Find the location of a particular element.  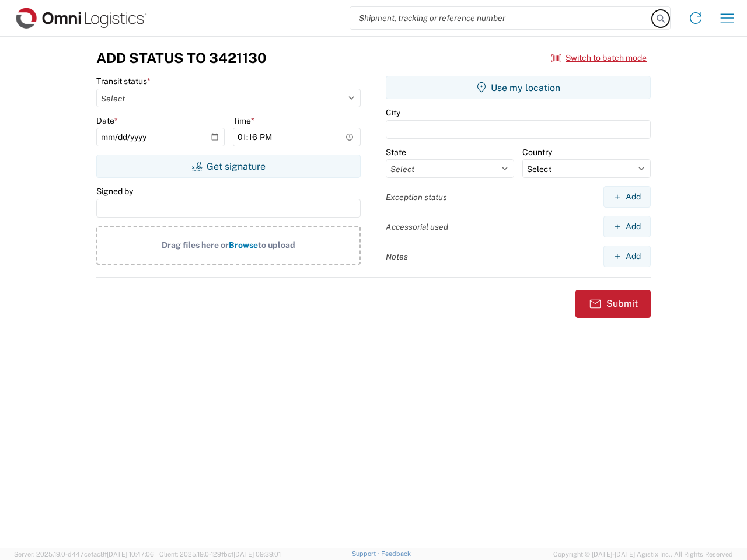

a: Support is located at coordinates (366, 554).